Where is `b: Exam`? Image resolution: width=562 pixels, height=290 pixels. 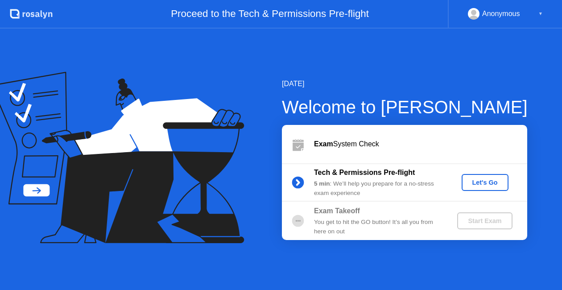 b: Exam is located at coordinates (323, 144).